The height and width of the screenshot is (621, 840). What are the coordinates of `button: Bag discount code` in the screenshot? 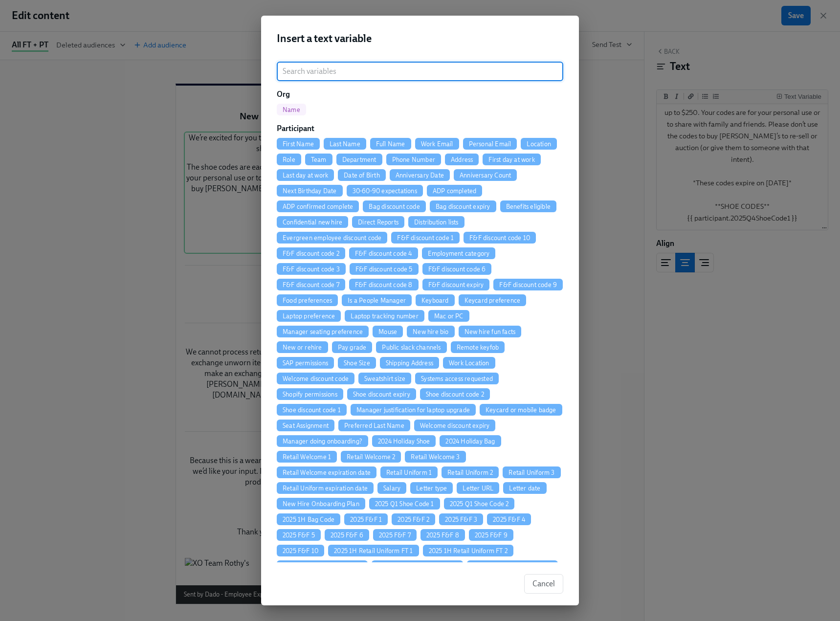 It's located at (394, 206).